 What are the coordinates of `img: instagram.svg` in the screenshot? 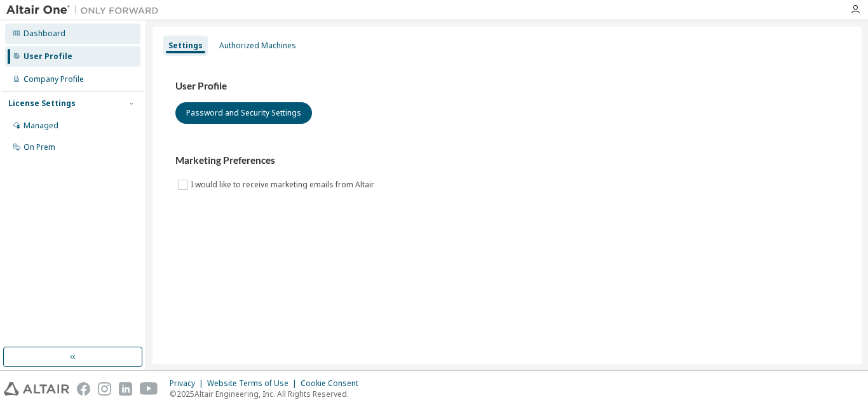 It's located at (104, 389).